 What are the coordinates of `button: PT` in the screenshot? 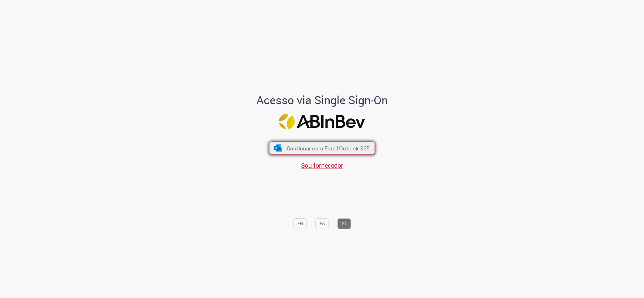 It's located at (344, 224).